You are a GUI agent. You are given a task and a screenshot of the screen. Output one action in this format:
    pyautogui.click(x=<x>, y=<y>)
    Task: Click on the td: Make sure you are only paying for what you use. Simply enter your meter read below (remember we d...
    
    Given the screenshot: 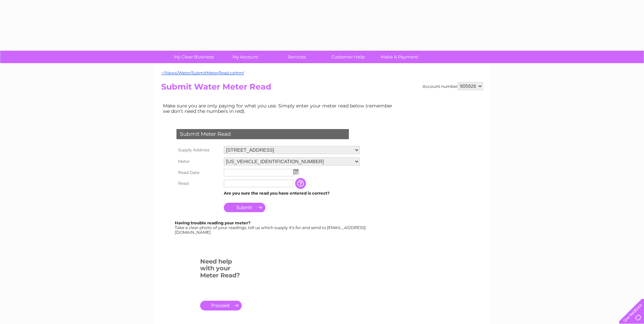 What is the action you would take?
    pyautogui.click(x=280, y=108)
    